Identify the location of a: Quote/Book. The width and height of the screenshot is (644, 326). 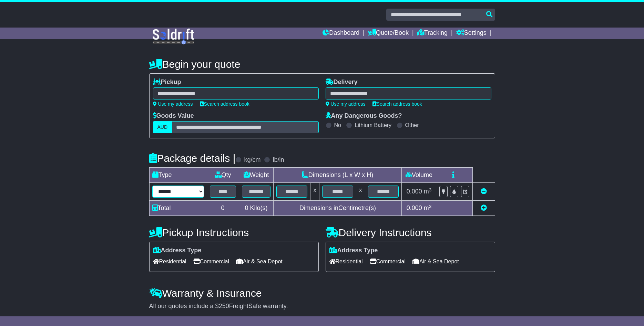
(388, 34).